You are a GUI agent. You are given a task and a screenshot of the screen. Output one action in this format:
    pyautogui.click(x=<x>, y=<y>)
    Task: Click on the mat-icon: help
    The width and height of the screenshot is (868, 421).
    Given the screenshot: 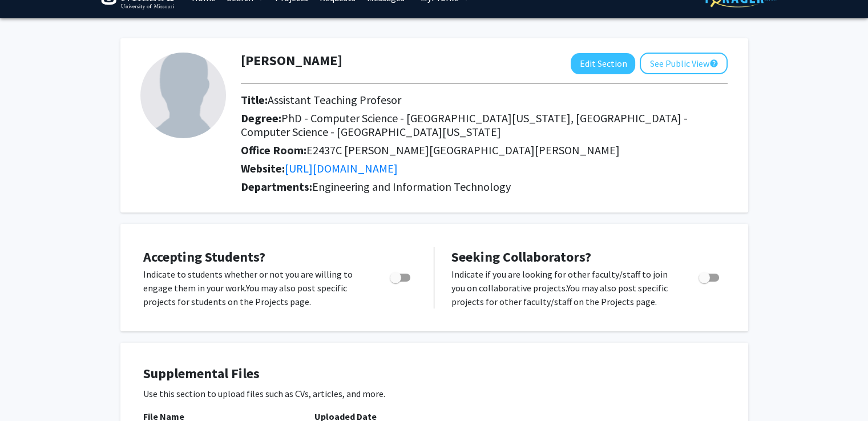 What is the action you would take?
    pyautogui.click(x=713, y=64)
    